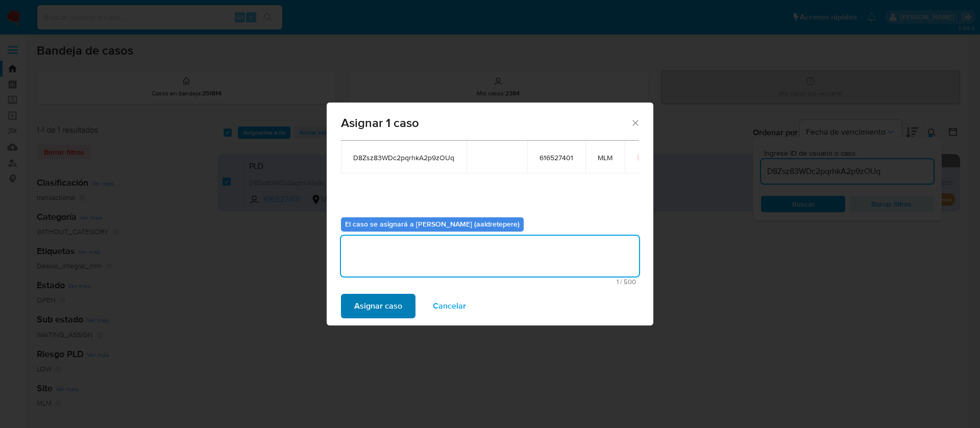 The height and width of the screenshot is (428, 980). What do you see at coordinates (643, 157) in the screenshot?
I see `button: icon-button` at bounding box center [643, 157].